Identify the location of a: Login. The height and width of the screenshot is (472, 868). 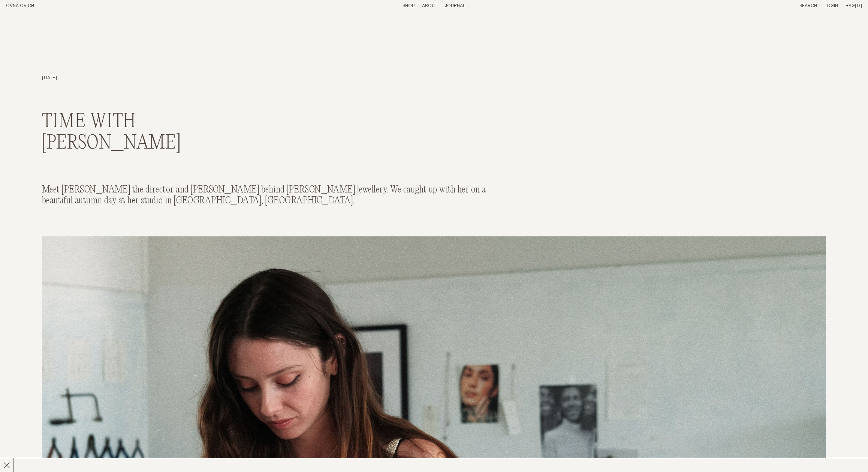
(831, 5).